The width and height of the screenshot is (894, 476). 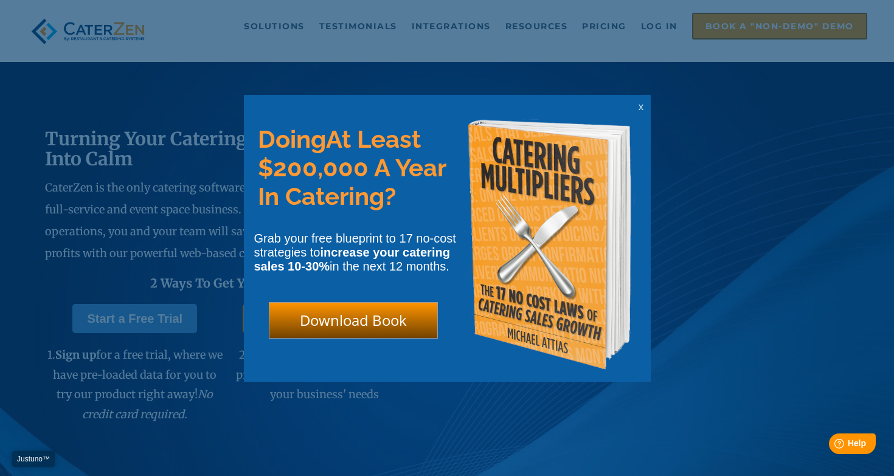 What do you see at coordinates (355, 252) in the screenshot?
I see `span: Grab your free blueprint to 17 no-cost strategies to in the next 12 months.` at bounding box center [355, 252].